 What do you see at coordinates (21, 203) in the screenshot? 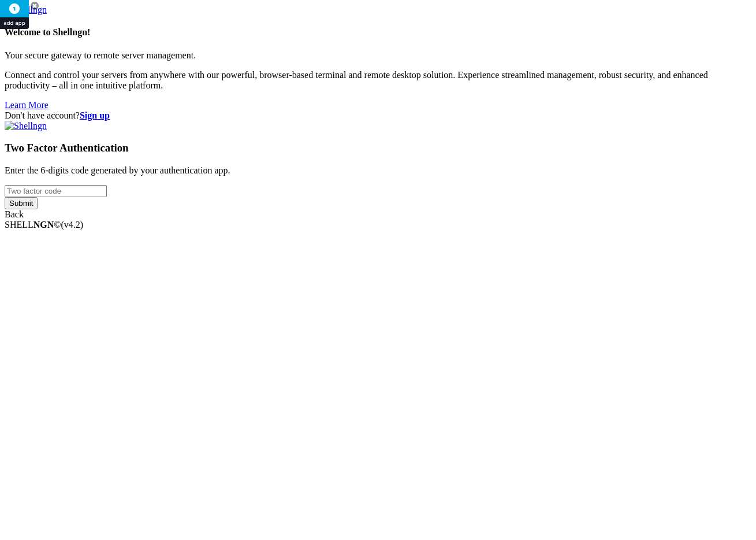
I see `input: Submit` at bounding box center [21, 203].